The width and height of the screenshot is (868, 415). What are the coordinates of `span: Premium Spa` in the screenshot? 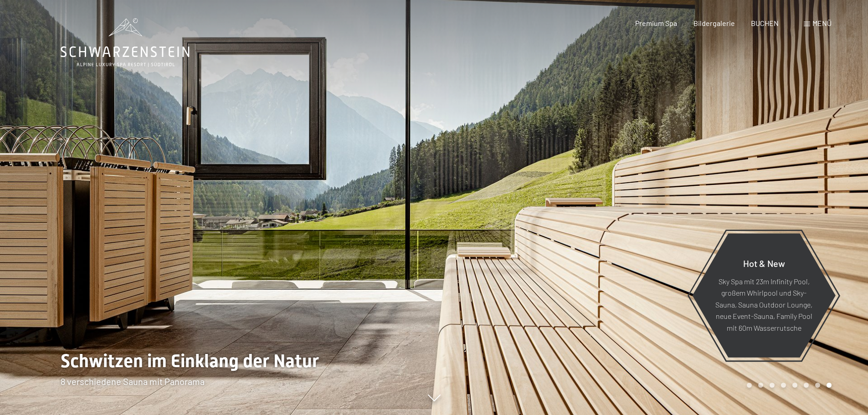 It's located at (656, 23).